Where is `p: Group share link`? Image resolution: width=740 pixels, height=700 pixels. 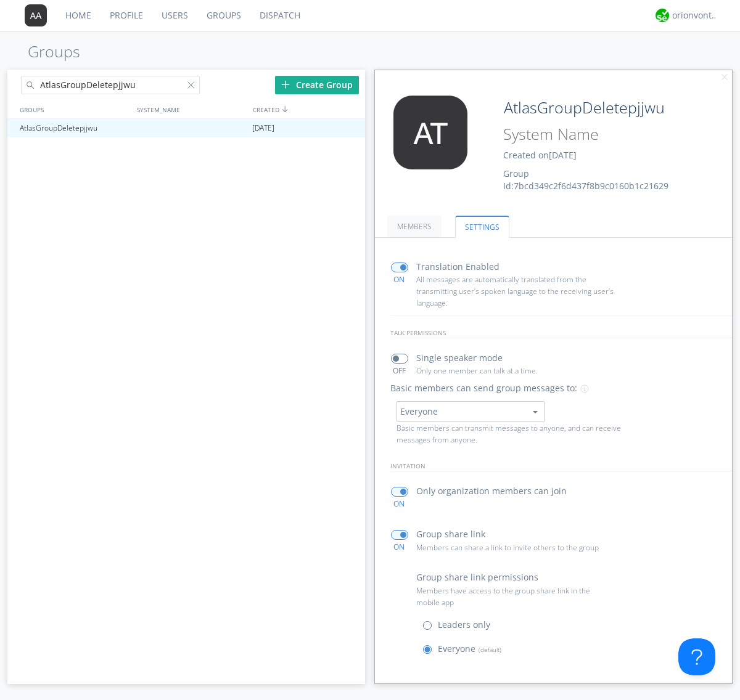
p: Group share link is located at coordinates (451, 534).